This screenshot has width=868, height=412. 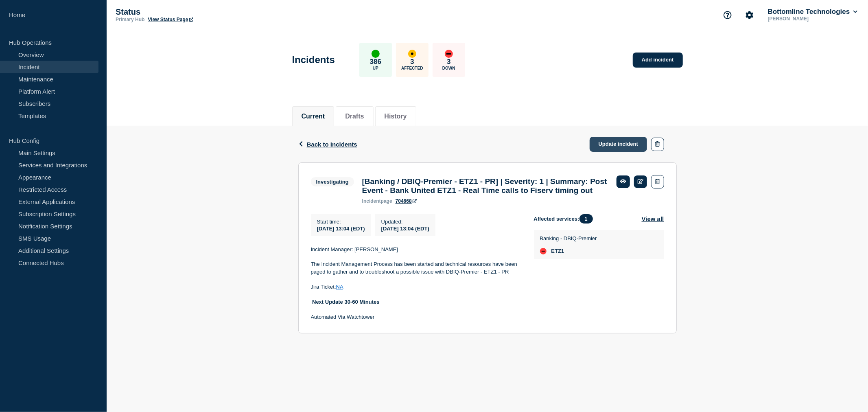 What do you see at coordinates (569, 238) in the screenshot?
I see `p: Banking - DBIQ-Premier` at bounding box center [569, 238].